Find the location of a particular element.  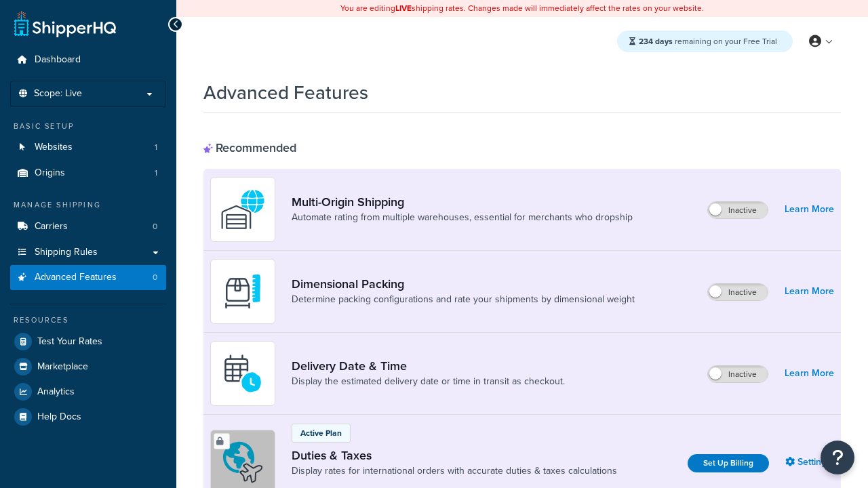

div: Resources is located at coordinates (89, 320).